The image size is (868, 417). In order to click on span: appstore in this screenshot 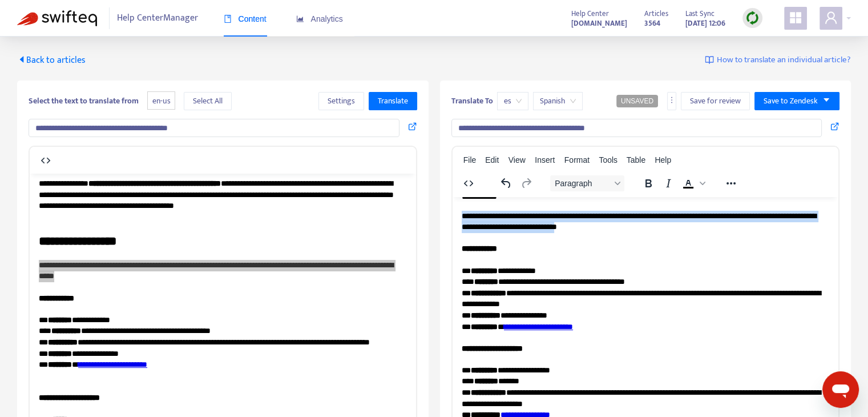, I will do `click(796, 18)`.